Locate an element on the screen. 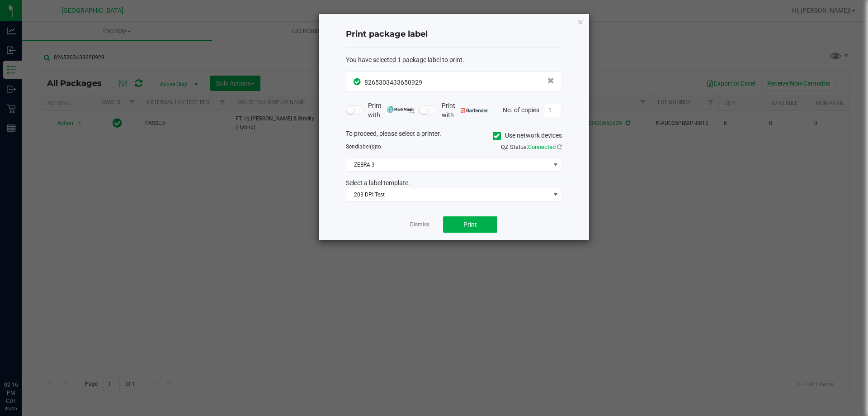  h4: Print package label is located at coordinates (454, 34).